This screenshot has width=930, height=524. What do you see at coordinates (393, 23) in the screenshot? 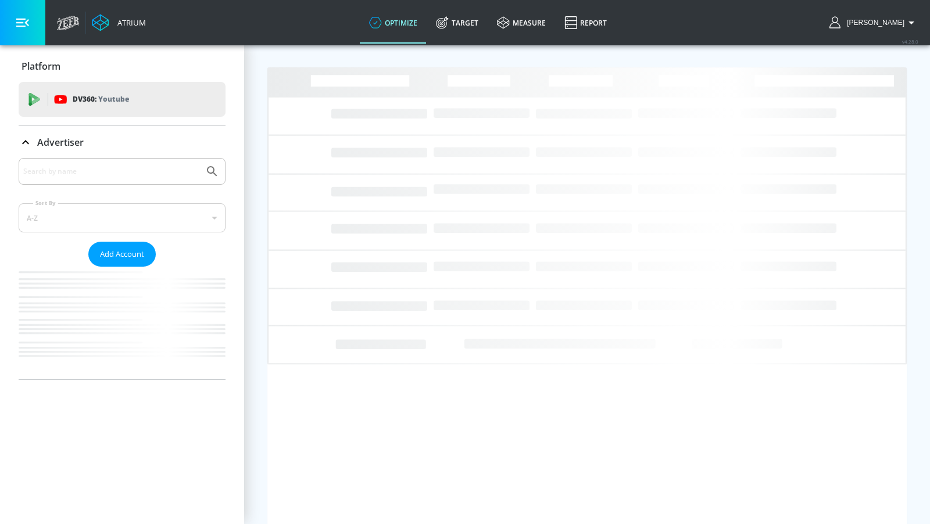
I see `a: optimize` at bounding box center [393, 23].